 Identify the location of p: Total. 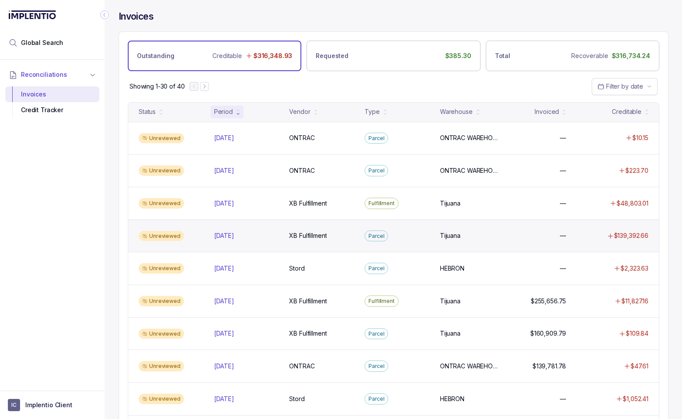
(502, 56).